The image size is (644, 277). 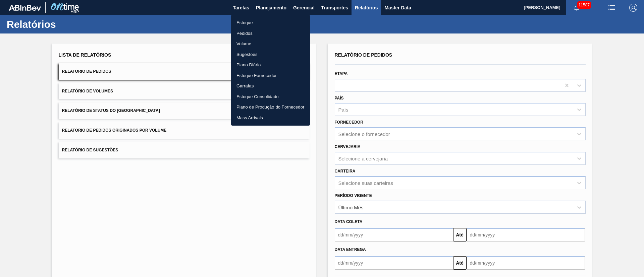 What do you see at coordinates (270, 23) in the screenshot?
I see `a: Estoque` at bounding box center [270, 23].